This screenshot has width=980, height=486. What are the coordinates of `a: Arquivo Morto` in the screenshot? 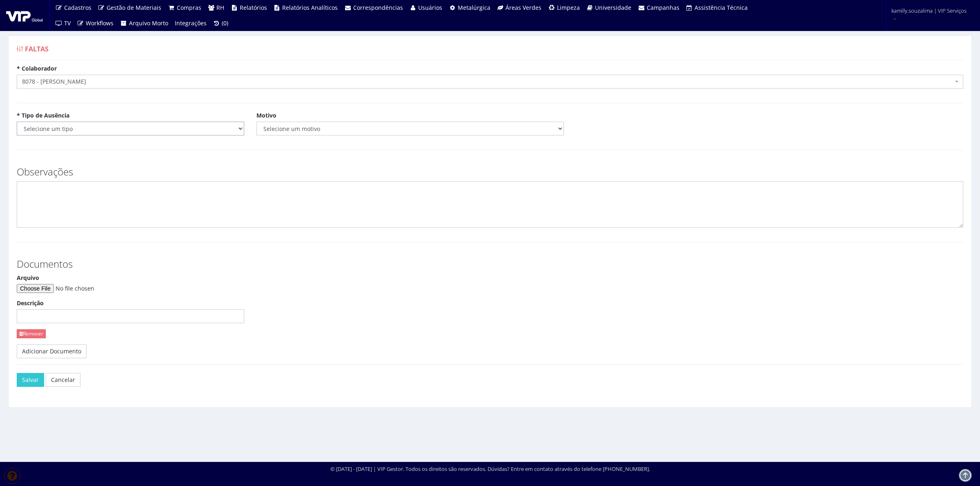 It's located at (144, 23).